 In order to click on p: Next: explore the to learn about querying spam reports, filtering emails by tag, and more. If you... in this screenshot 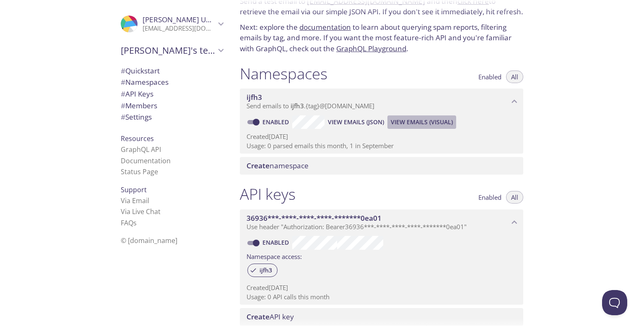, I will do `click(382, 38)`.